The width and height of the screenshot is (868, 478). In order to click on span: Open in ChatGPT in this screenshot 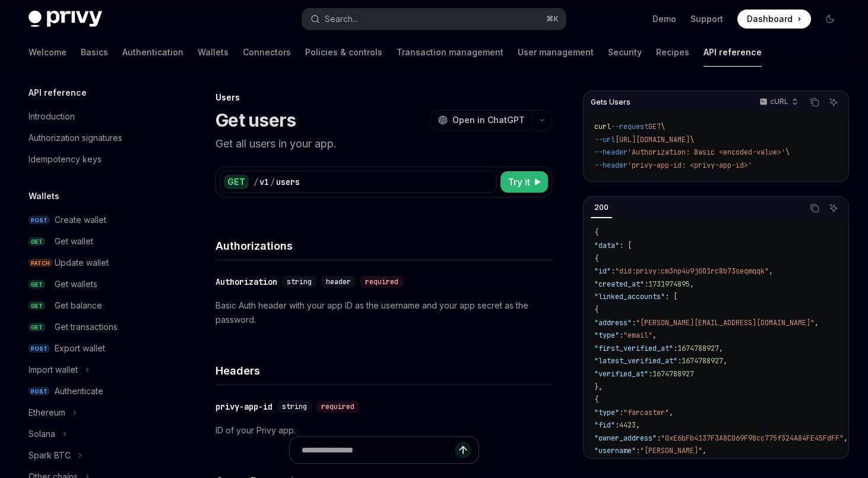, I will do `click(488, 120)`.